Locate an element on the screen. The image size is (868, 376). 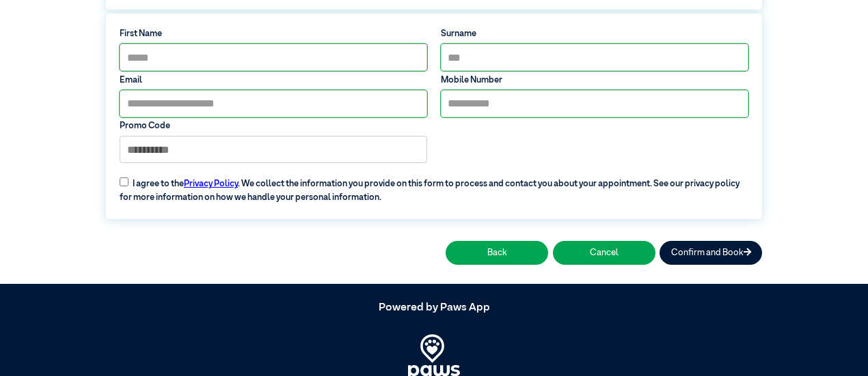
button: Back is located at coordinates (496, 253).